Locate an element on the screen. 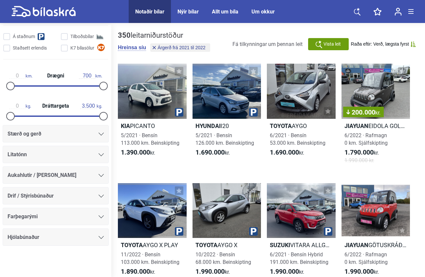  a: Allt um bíla is located at coordinates (225, 11).